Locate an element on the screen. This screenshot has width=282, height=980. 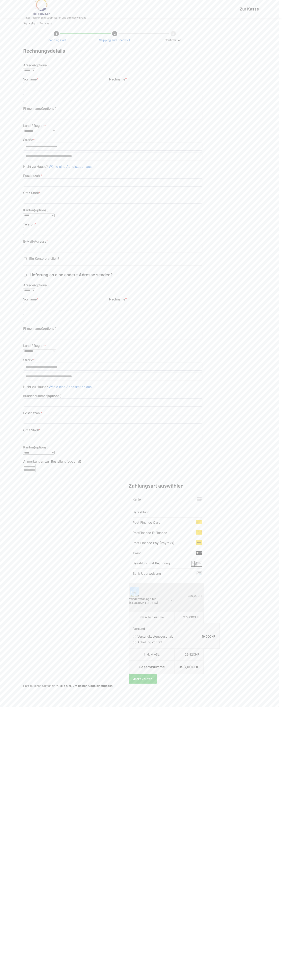
div: Hast du einen Gutschein? is located at coordinates (113, 686).